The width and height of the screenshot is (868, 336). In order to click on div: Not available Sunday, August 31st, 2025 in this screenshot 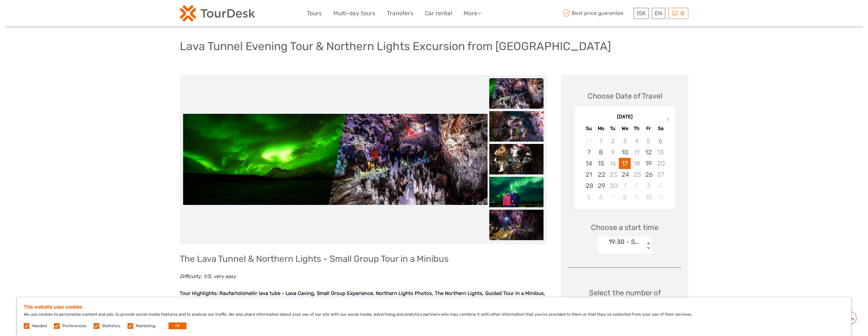, I will do `click(589, 141)`.